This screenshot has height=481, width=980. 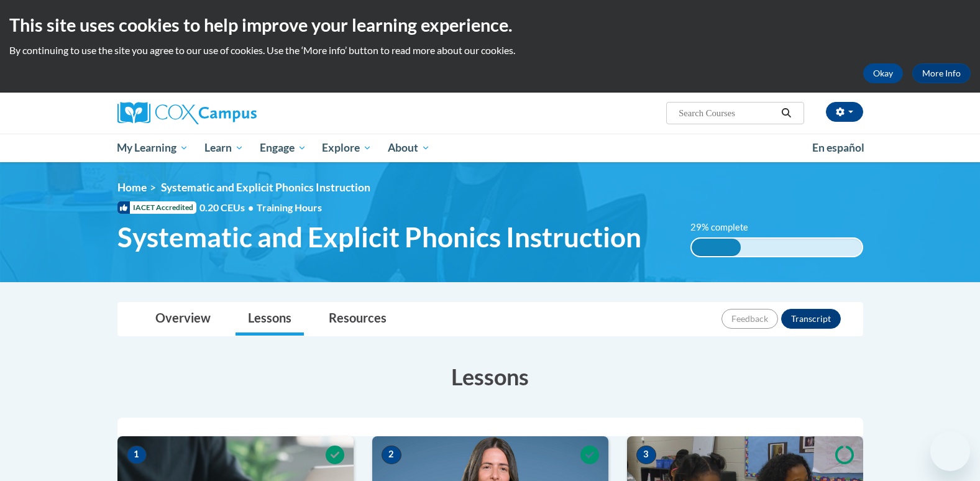 I want to click on img: Cox Campus, so click(x=187, y=113).